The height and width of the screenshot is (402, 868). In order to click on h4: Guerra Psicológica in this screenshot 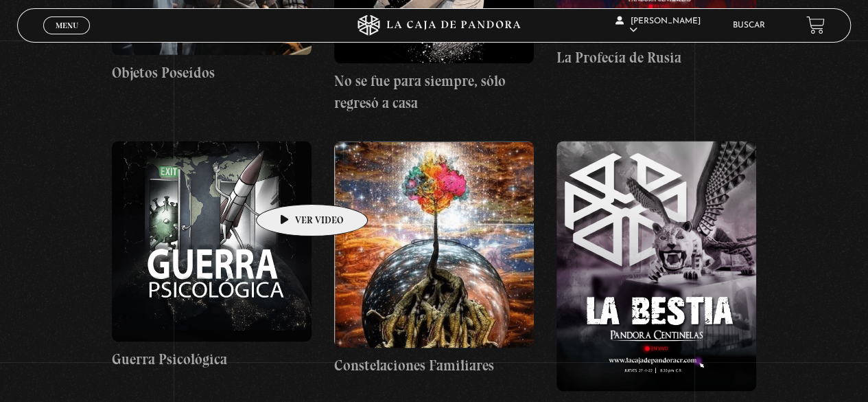, I will do `click(211, 359)`.